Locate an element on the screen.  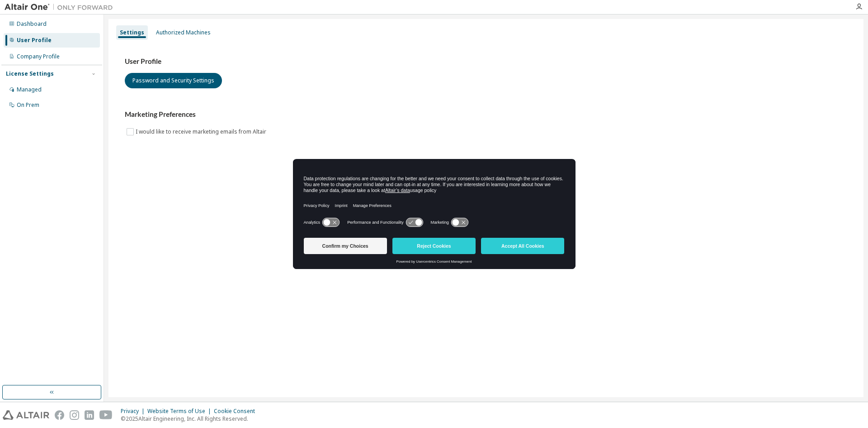
h3: User Profile is located at coordinates (486, 62).